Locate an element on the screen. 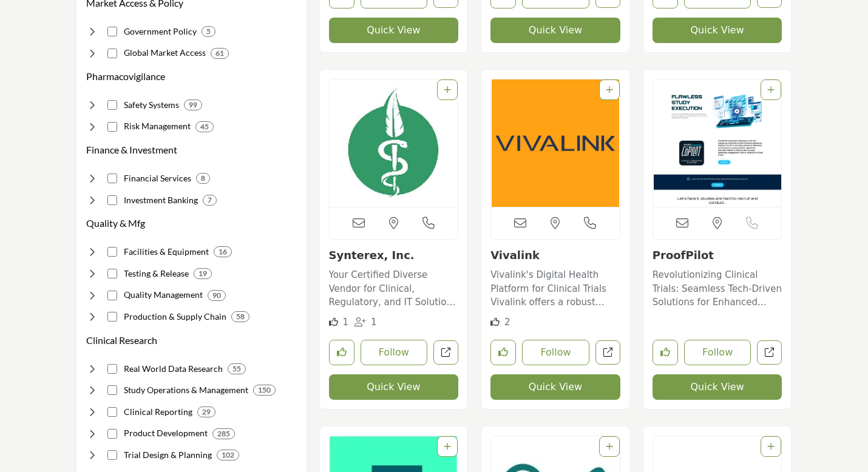 This screenshot has width=868, height=472. h4: Investment Banking: Providing deal structuring and financing advisory services. is located at coordinates (161, 200).